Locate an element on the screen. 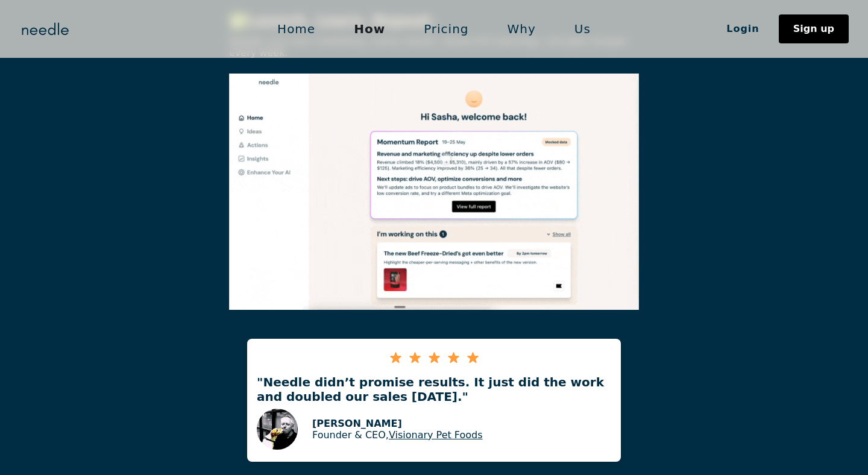 This screenshot has height=475, width=868. a: Home is located at coordinates (296, 29).